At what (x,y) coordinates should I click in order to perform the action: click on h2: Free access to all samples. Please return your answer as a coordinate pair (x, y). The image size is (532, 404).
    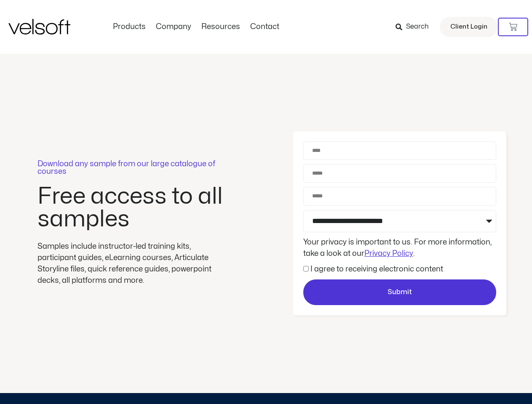
    Looking at the image, I should click on (132, 208).